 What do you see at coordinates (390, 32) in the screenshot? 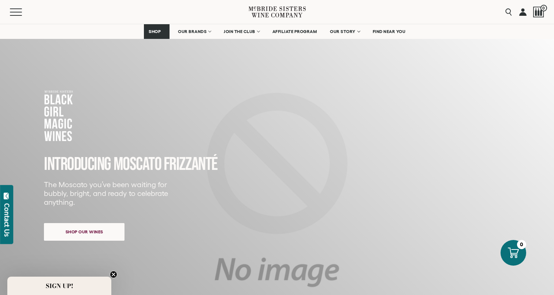
I see `a: FIND NEAR YOU` at bounding box center [390, 32].